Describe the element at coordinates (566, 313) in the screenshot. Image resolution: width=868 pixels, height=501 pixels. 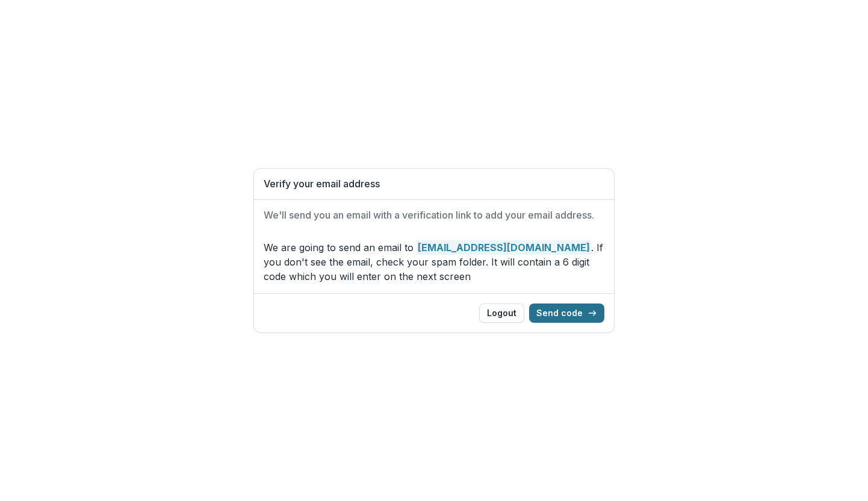
I see `button: Send code` at that location.